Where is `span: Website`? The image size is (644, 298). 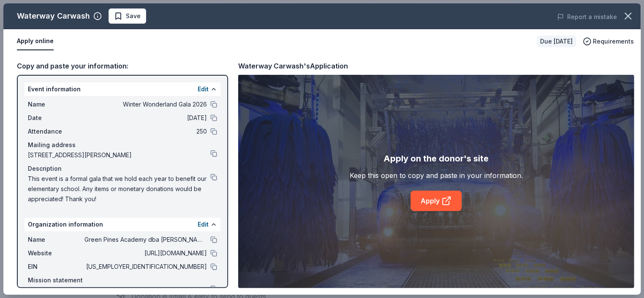
span: Website is located at coordinates (56, 253).